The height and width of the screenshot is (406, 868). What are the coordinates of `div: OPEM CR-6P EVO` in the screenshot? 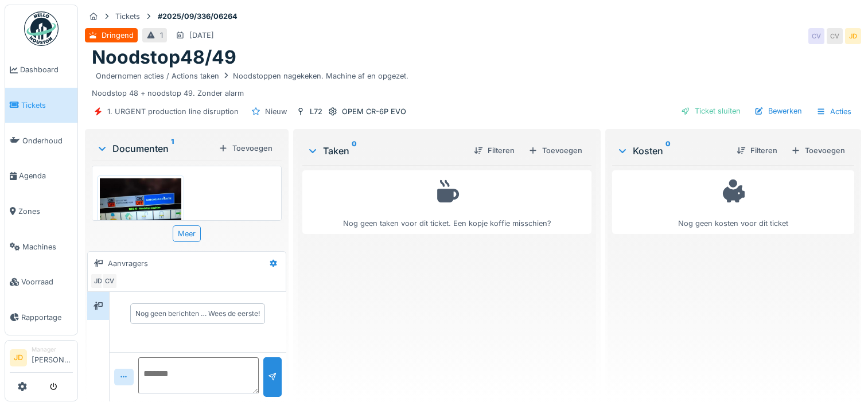 It's located at (374, 111).